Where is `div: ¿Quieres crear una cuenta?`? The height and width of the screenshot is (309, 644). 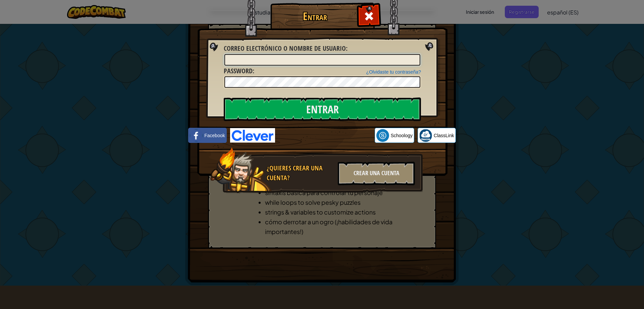 div: ¿Quieres crear una cuenta? is located at coordinates (300, 173).